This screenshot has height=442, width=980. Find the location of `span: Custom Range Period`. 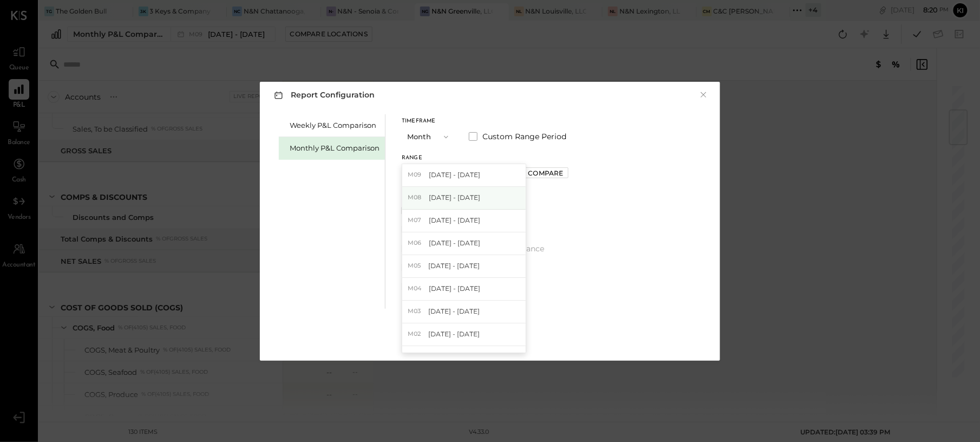

span: Custom Range Period is located at coordinates (524, 137).